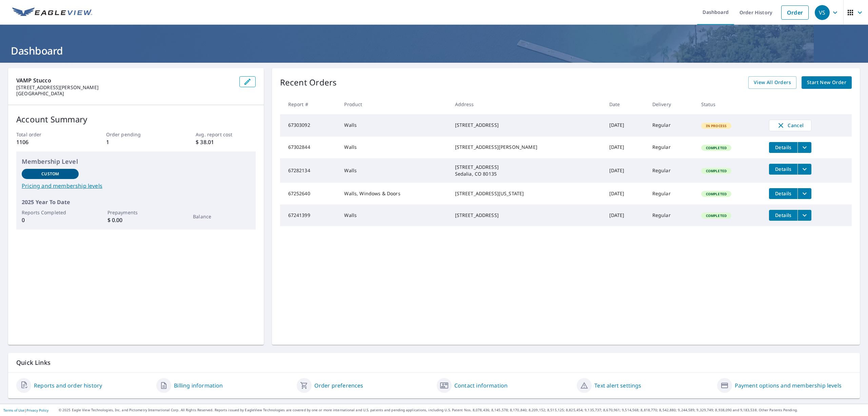 The height and width of the screenshot is (416, 868). What do you see at coordinates (225, 135) in the screenshot?
I see `p: Avg. report cost` at bounding box center [225, 135].